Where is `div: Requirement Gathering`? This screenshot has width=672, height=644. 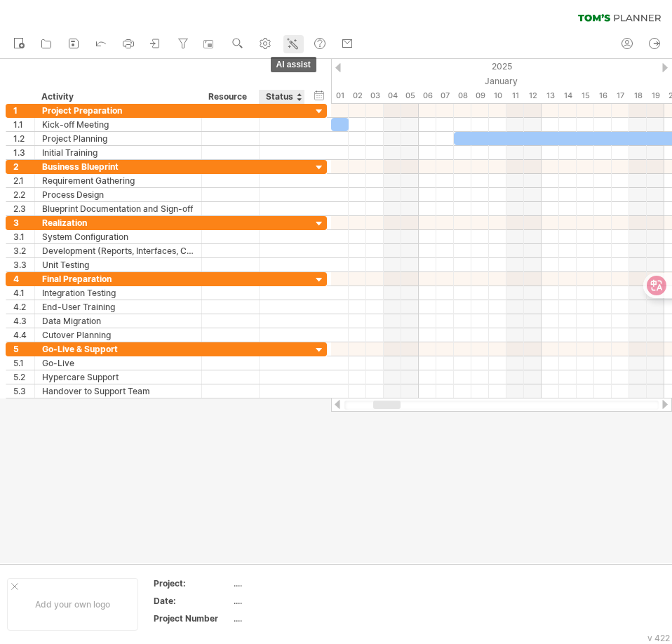
div: Requirement Gathering is located at coordinates (118, 180).